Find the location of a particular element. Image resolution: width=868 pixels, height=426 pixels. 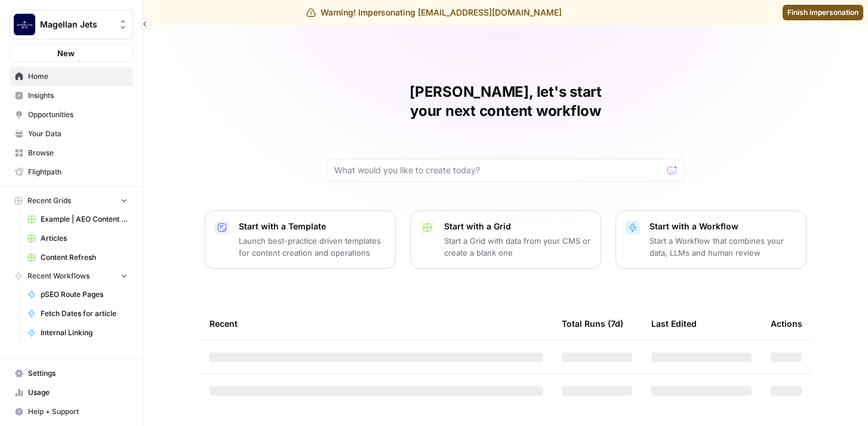

a: Content Refresh is located at coordinates (77, 258).